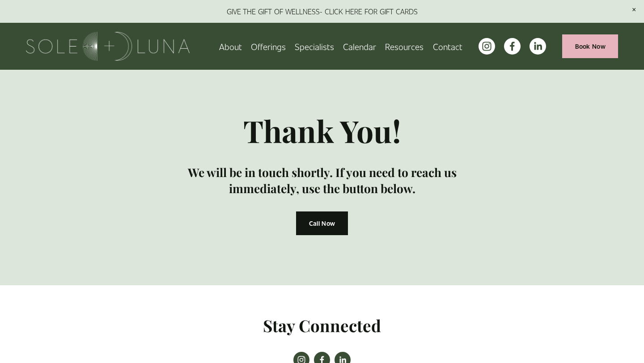 Image resolution: width=644 pixels, height=363 pixels. I want to click on a: instagram-unauth, so click(486, 46).